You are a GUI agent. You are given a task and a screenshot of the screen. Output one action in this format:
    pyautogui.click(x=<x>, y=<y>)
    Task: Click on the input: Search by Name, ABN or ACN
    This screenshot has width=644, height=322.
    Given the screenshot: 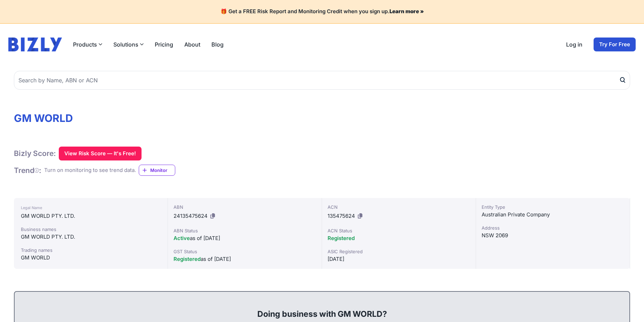 What is the action you would take?
    pyautogui.click(x=322, y=80)
    